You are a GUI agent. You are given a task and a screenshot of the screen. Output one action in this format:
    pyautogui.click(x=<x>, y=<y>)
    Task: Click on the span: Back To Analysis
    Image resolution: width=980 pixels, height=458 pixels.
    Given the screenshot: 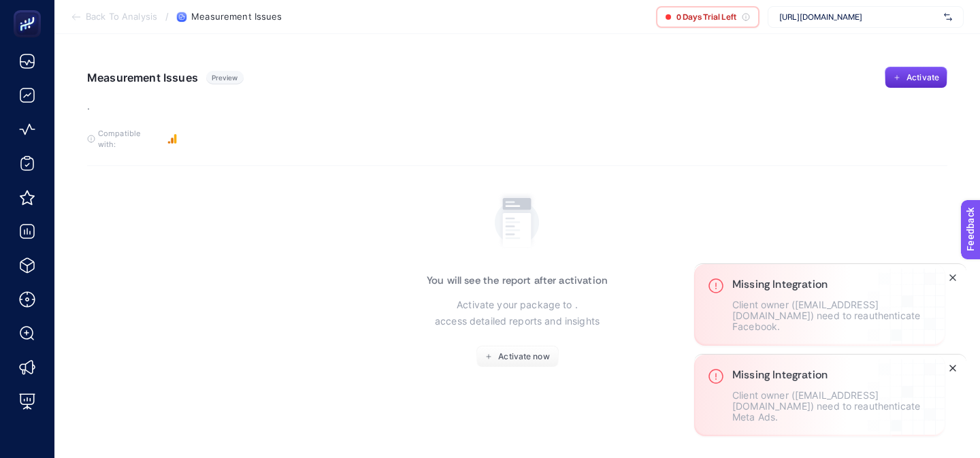 What is the action you would take?
    pyautogui.click(x=121, y=17)
    